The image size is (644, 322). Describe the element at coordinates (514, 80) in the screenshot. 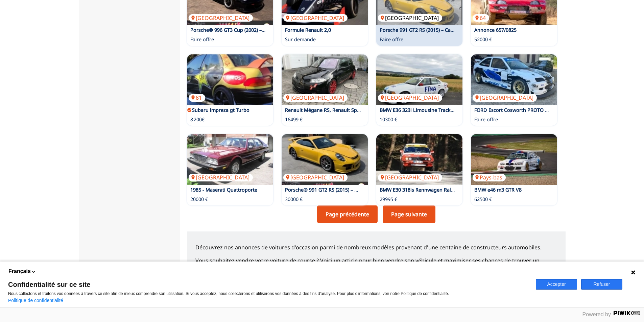

I see `img: FORD Escort Cosworth PROTO by Gabat` at that location.